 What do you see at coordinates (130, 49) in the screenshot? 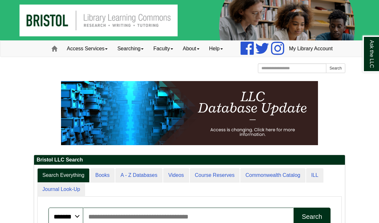
I see `a: Searching` at bounding box center [130, 49].